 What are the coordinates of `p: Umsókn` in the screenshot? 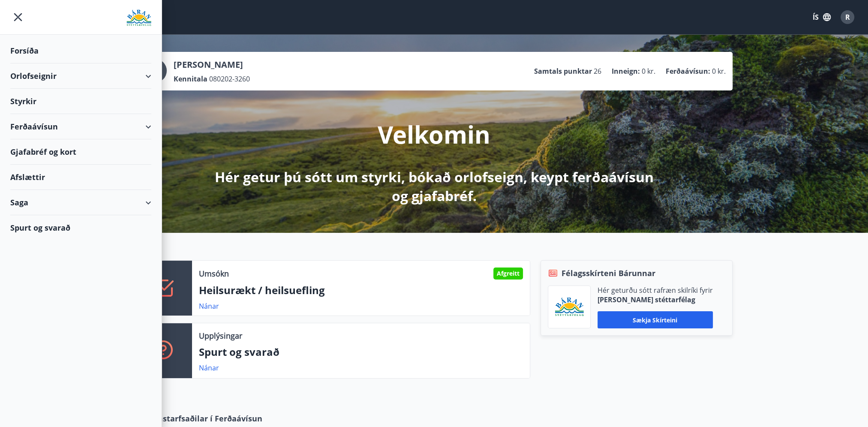 It's located at (214, 273).